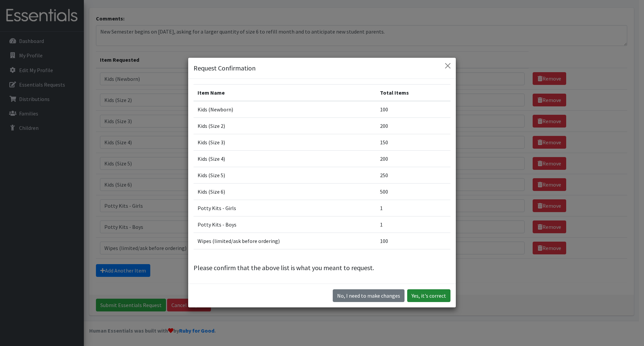 The height and width of the screenshot is (346, 644). What do you see at coordinates (285, 192) in the screenshot?
I see `td: Kids (Size 6)` at bounding box center [285, 192].